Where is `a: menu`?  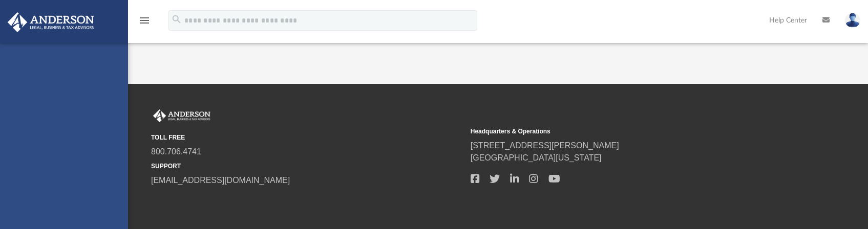
a: menu is located at coordinates (144, 23).